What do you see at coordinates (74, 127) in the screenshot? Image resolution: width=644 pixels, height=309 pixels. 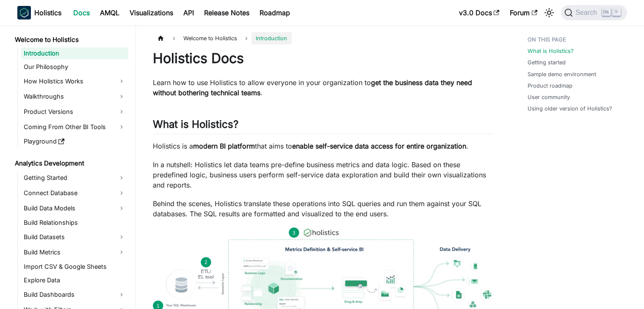 I see `a: Coming From Other BI Tools` at bounding box center [74, 127].